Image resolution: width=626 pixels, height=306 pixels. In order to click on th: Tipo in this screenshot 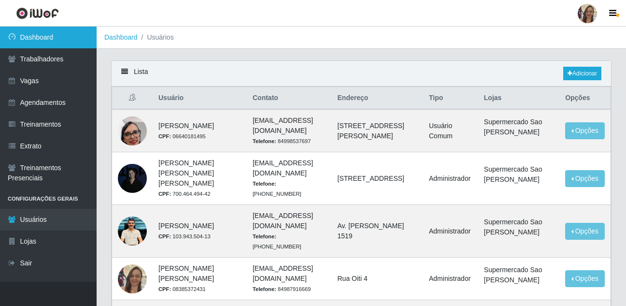, I will do `click(451, 98)`.